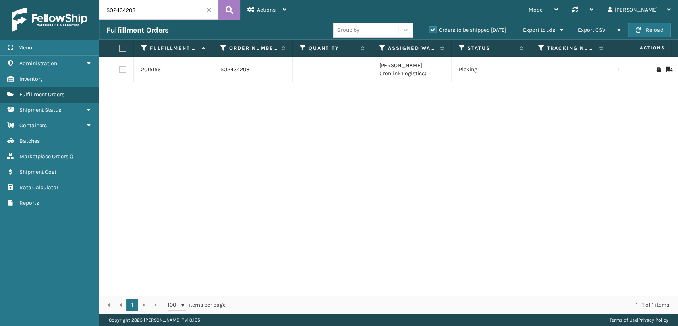 This screenshot has width=678, height=326. I want to click on i: On Hold, so click(659, 70).